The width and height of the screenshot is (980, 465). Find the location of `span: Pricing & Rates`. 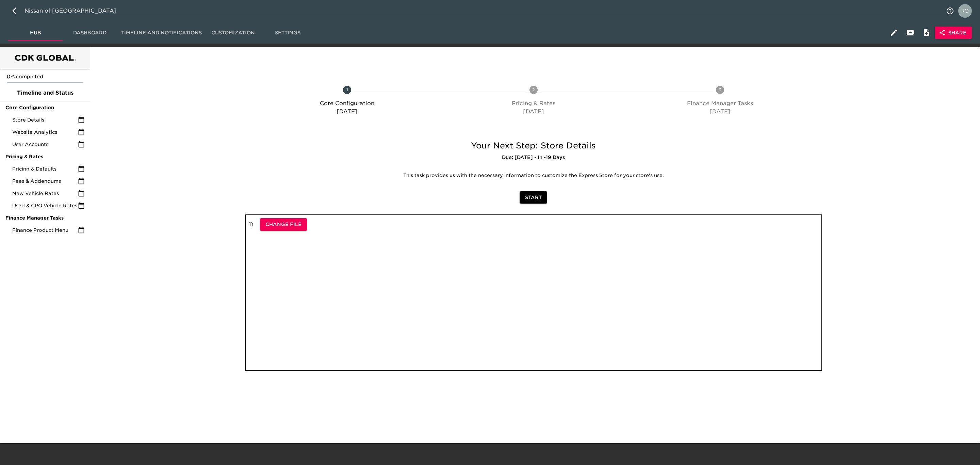

span: Pricing & Rates is located at coordinates (45, 157).